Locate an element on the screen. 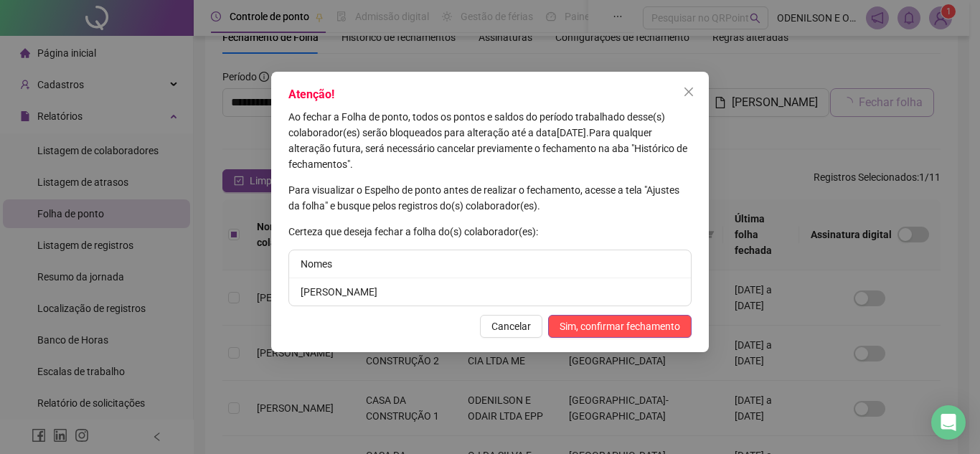  span: Para visualizar o Espelho de ponto antes de realizar o fechamento, acesse a tela "Ajustes da folh... is located at coordinates (484, 198).